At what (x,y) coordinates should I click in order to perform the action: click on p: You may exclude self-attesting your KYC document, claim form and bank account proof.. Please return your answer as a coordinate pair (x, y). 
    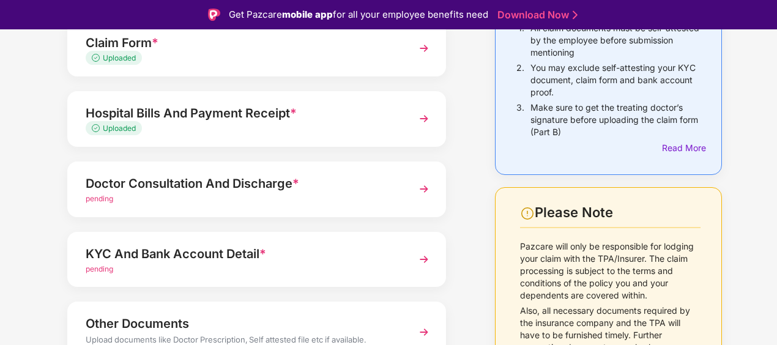
    Looking at the image, I should click on (616, 80).